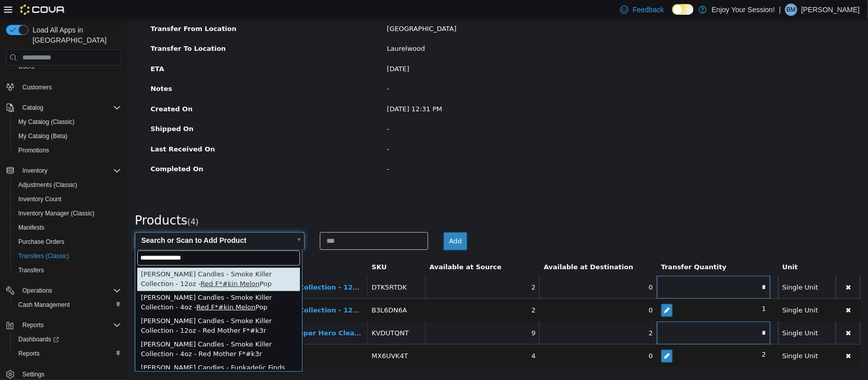 The height and width of the screenshot is (380, 868). I want to click on button: Inventory Count, so click(67, 199).